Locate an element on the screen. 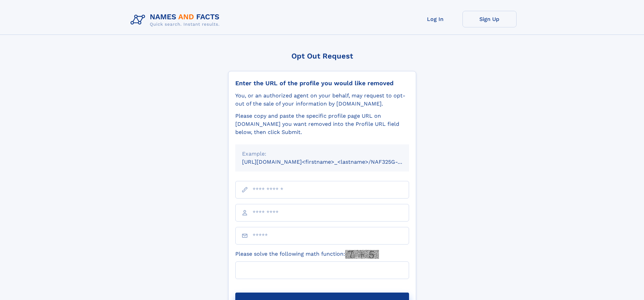  a: Log In is located at coordinates (435, 19).